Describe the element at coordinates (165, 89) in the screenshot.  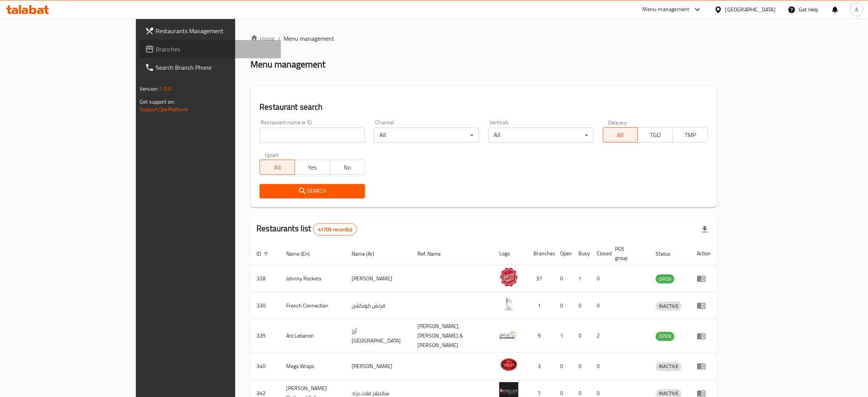
I see `span: 1.0.0` at that location.